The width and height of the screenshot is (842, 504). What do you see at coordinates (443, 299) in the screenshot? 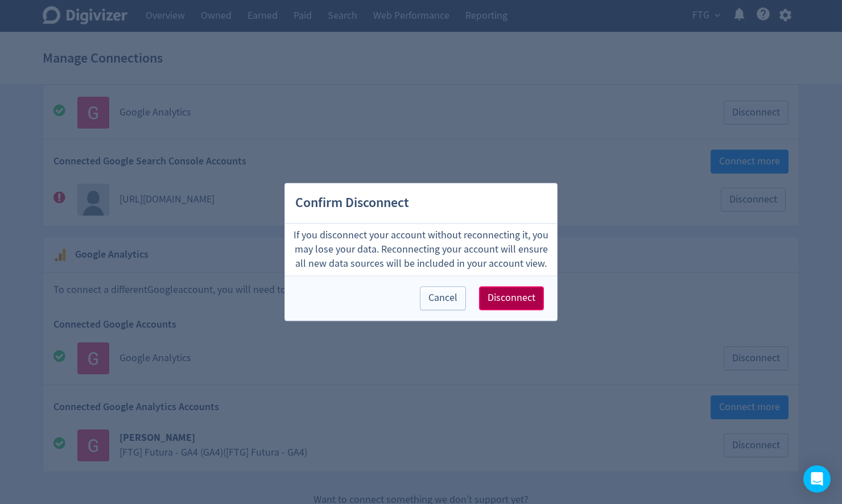
I see `button: Cancel` at bounding box center [443, 299].